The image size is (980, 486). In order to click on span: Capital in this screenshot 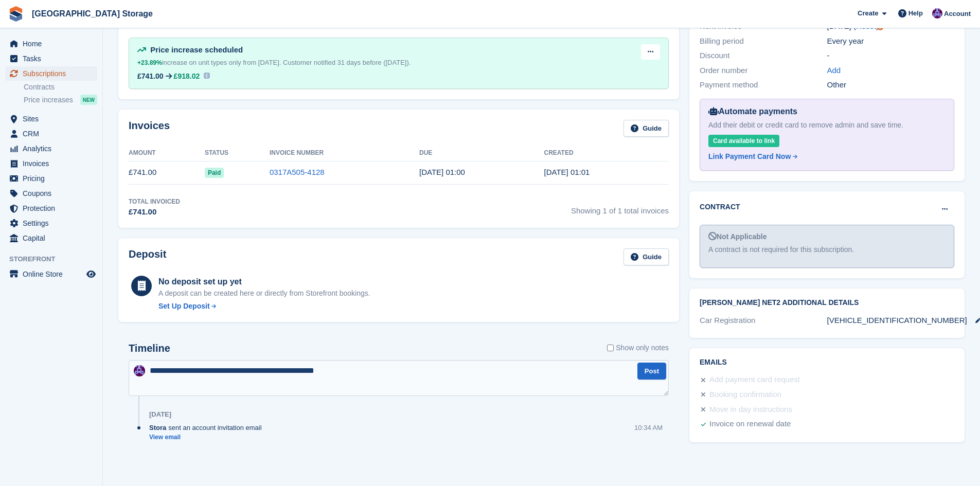, I will do `click(54, 238)`.